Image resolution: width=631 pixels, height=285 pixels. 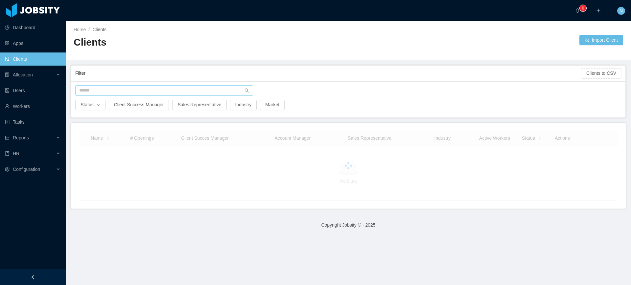 I want to click on a: icon: userWorkers, so click(x=33, y=106).